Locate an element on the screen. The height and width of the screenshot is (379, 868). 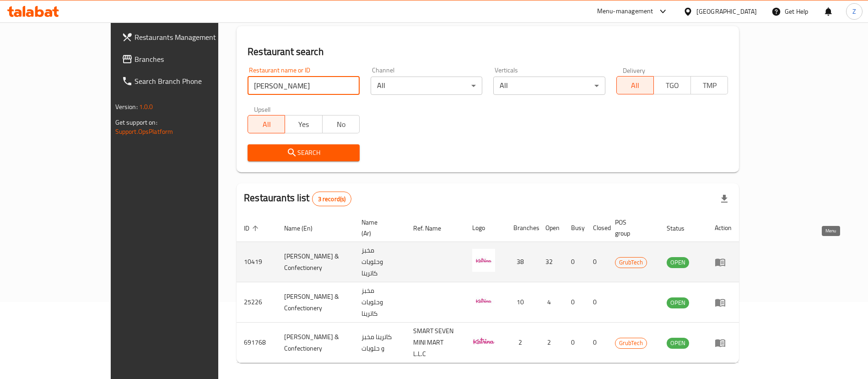
span: Yes is located at coordinates (303, 124).